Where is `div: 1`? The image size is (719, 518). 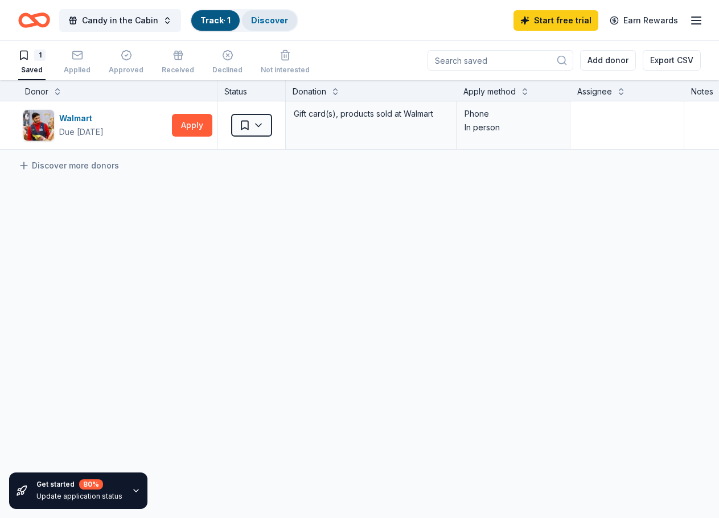 div: 1 is located at coordinates (40, 55).